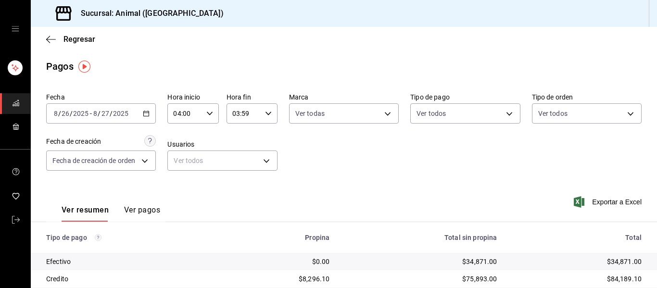 The width and height of the screenshot is (657, 288). I want to click on button: Ver pagos, so click(142, 214).